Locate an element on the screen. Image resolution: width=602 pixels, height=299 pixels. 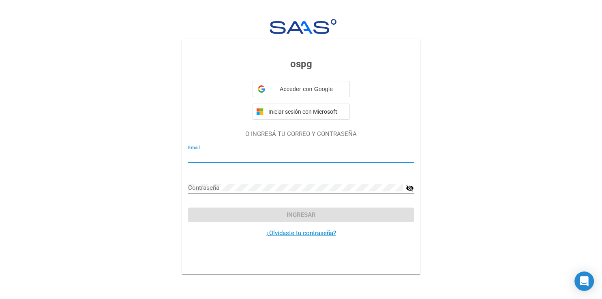
p: O INGRESÁ TU CORREO Y CONTRASEÑA is located at coordinates (301, 134).